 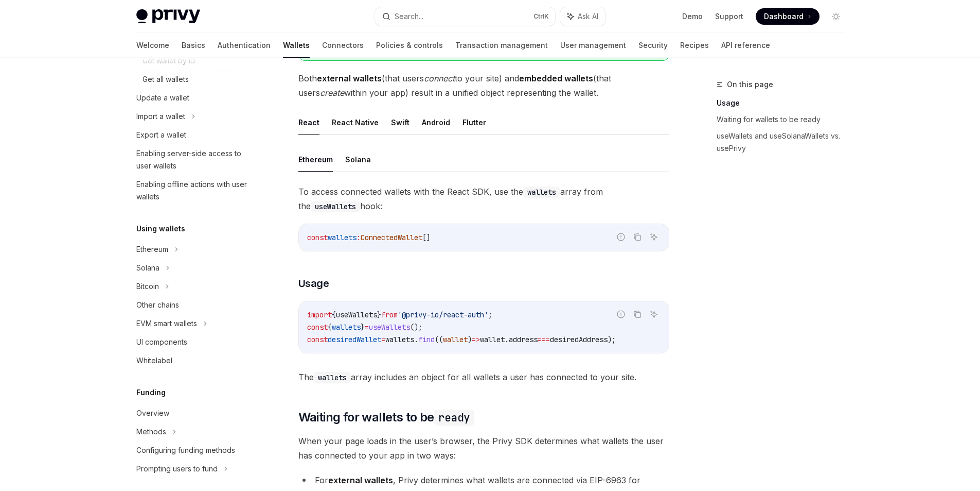 I want to click on button: Ethereum, so click(x=316, y=159).